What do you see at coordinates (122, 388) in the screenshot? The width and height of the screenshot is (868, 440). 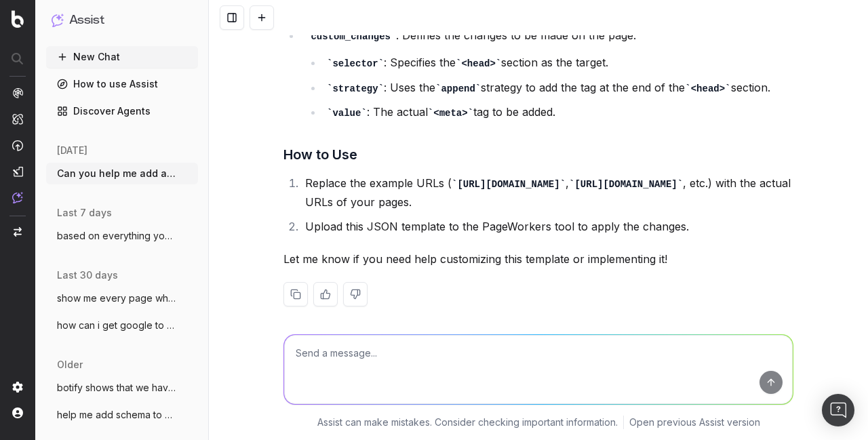 I see `button: botify shows that we have a few oprhan u` at bounding box center [122, 388].